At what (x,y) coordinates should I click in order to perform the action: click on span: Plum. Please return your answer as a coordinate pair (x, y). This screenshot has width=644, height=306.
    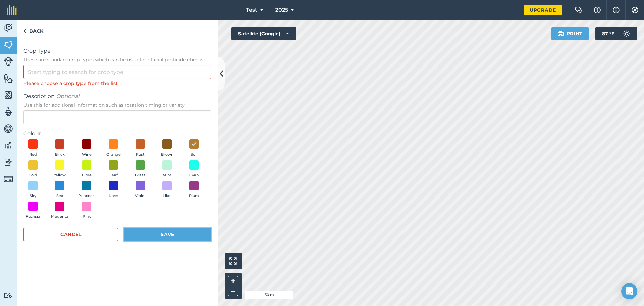
    Looking at the image, I should click on (194, 196).